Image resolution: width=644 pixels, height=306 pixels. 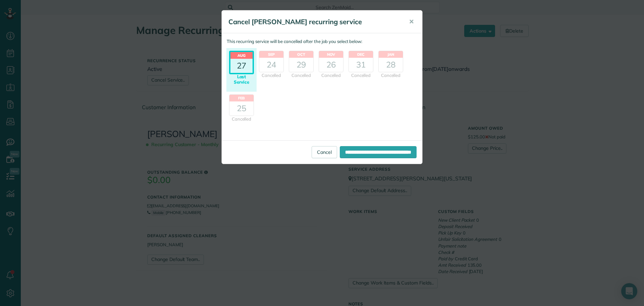 What do you see at coordinates (301, 55) in the screenshot?
I see `header: Oct` at bounding box center [301, 55].